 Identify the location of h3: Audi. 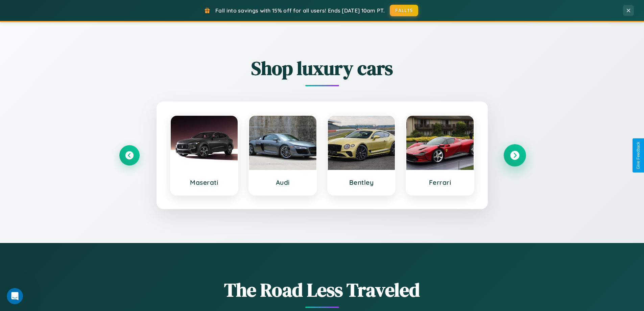
(282, 183).